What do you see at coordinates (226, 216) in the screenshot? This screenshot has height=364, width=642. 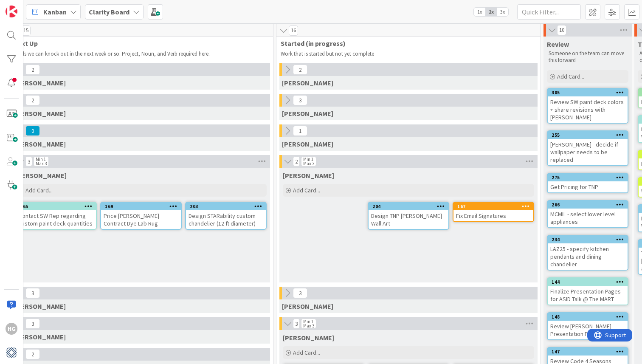 I see `a: 203Design STARability custom chandelier (12 ft diameter)` at bounding box center [226, 216].